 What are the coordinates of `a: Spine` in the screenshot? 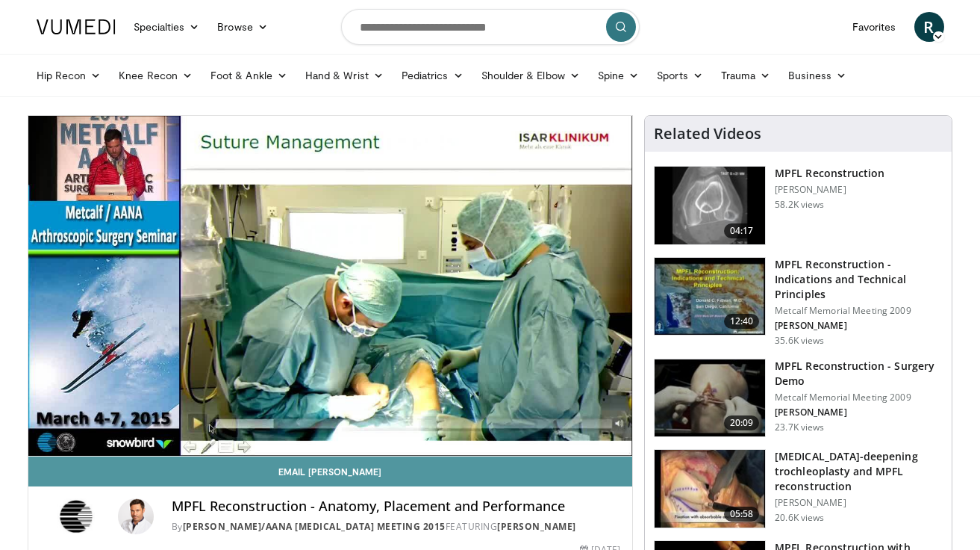 It's located at (618, 75).